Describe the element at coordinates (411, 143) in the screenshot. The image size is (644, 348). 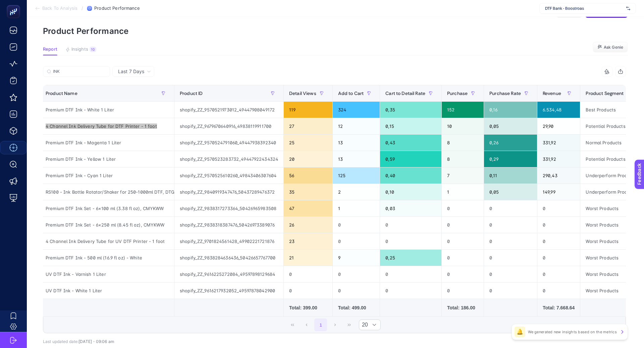
I see `div: 0,43` at that location.